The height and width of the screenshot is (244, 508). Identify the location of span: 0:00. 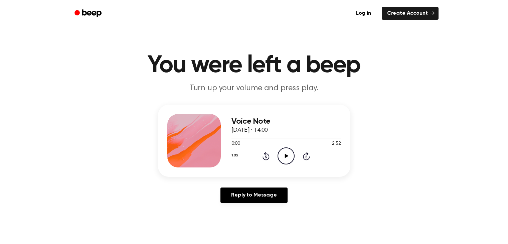
(236, 144).